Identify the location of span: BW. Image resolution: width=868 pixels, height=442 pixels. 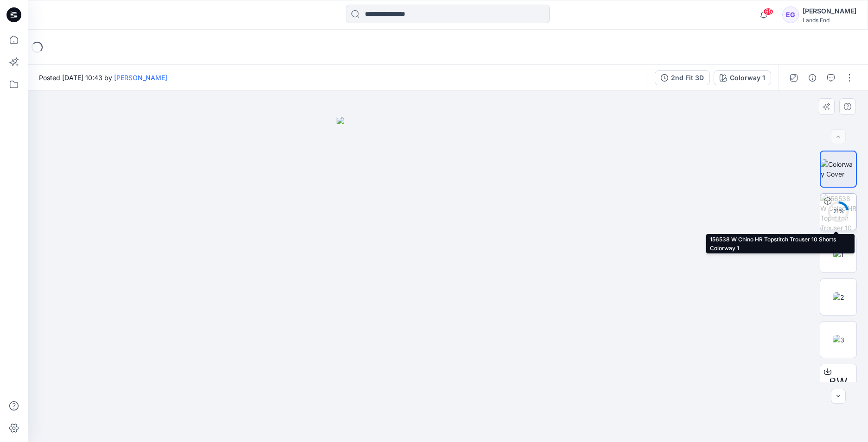
(839, 383).